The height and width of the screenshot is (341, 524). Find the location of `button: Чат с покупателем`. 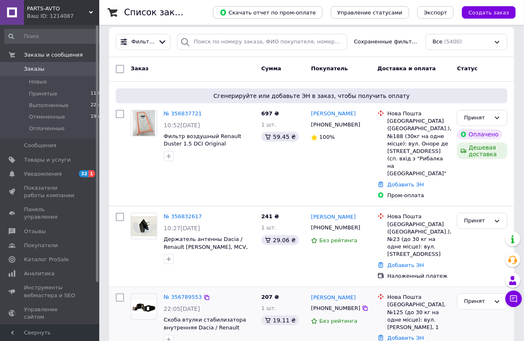

button: Чат с покупателем is located at coordinates (514, 299).